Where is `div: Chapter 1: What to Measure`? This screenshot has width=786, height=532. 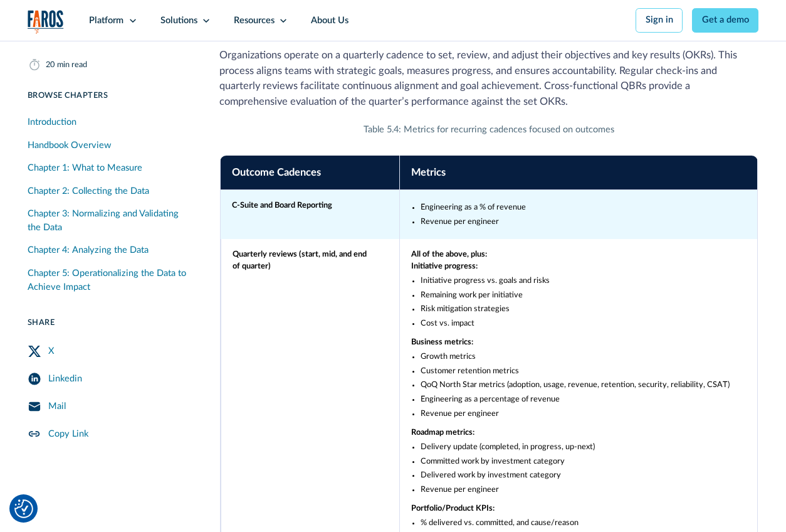
div: Chapter 1: What to Measure is located at coordinates (84, 168).